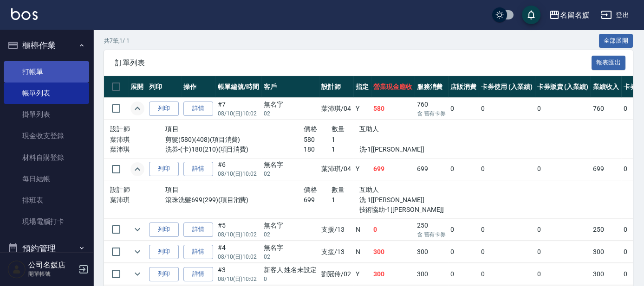  What do you see at coordinates (290, 86) in the screenshot?
I see `th: 客戶` at bounding box center [290, 86].